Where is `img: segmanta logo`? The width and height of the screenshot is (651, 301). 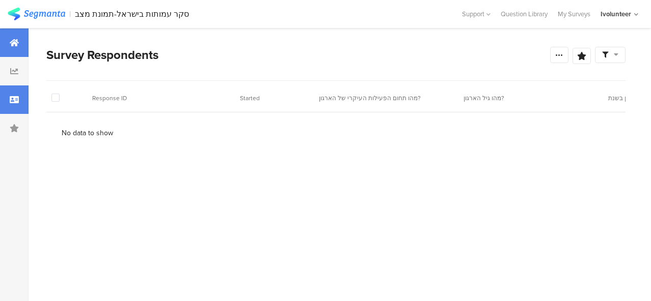
img: segmanta logo is located at coordinates (36, 14).